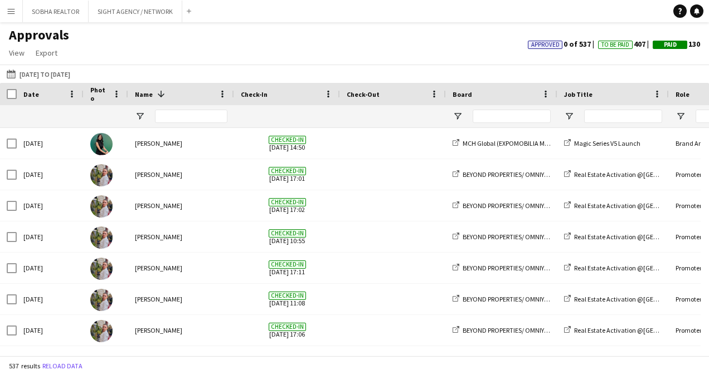 The width and height of the screenshot is (709, 375). What do you see at coordinates (623, 116) in the screenshot?
I see `input: Job Title Filter Input` at bounding box center [623, 116].